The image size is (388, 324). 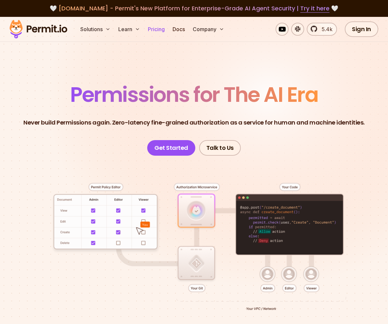 What do you see at coordinates (361, 29) in the screenshot?
I see `a: Sign In` at bounding box center [361, 29].